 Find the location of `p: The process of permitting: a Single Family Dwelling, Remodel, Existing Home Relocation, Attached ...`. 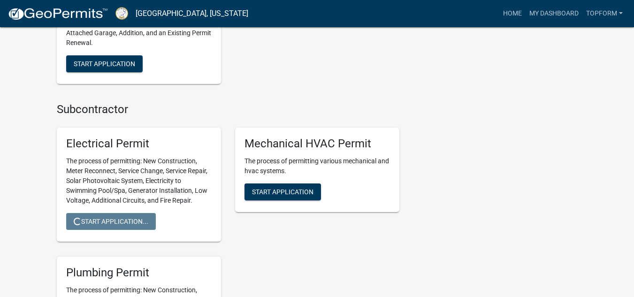

p: The process of permitting: a Single Family Dwelling, Remodel, Existing Home Relocation, Attached ... is located at coordinates (139, 28).